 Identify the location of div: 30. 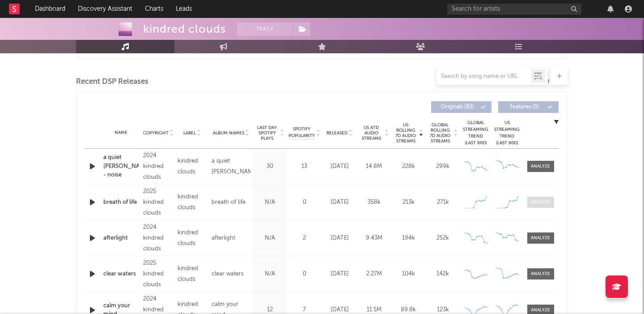
(269, 166).